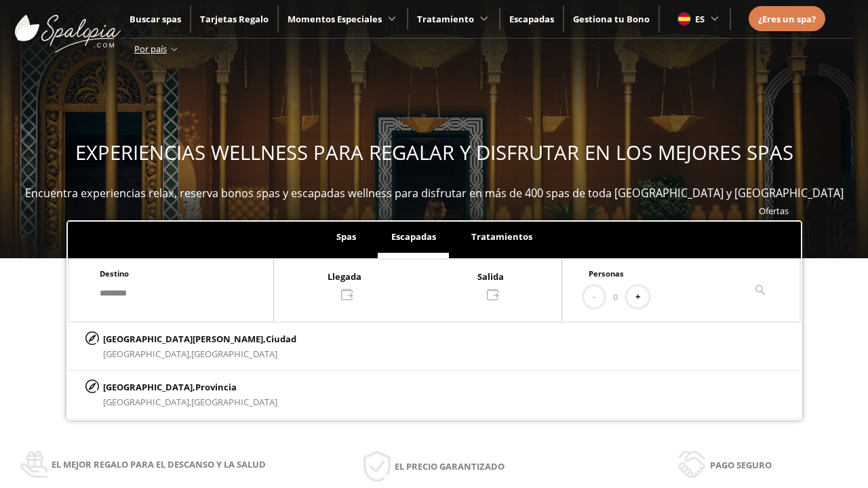 This screenshot has height=488, width=868. I want to click on span: El mejor regalo para el descanso y la salud, so click(158, 464).